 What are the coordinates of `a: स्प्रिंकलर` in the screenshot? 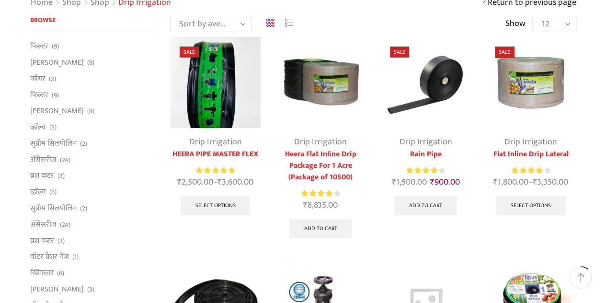 It's located at (42, 273).